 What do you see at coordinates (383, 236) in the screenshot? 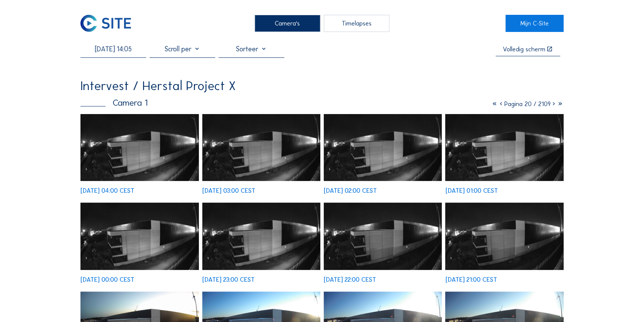
I see `img: image_53304037` at bounding box center [383, 236].